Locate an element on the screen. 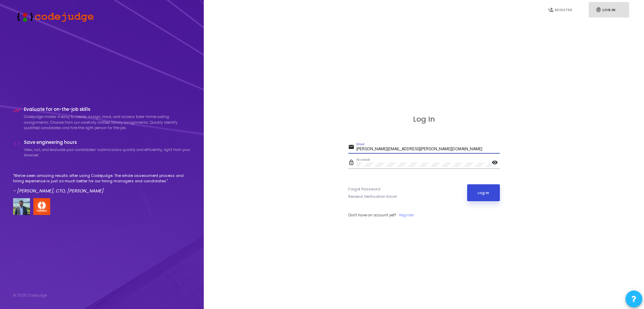  mat-icon: lock_outline is located at coordinates (352, 163).